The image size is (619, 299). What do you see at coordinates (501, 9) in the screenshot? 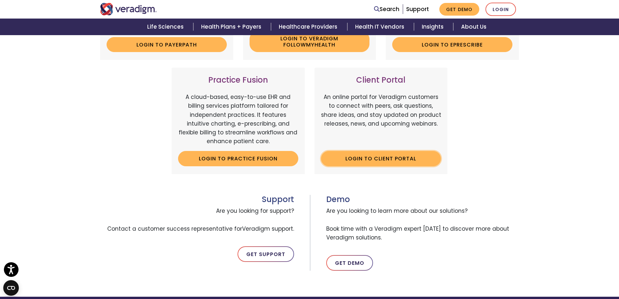
I see `a: Login` at bounding box center [501, 9].